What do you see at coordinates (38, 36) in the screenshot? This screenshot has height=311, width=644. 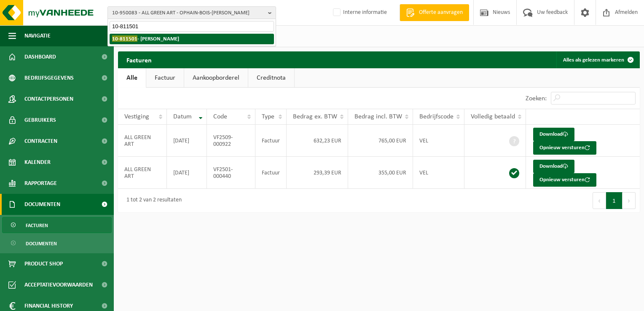 I see `span: Navigatie` at bounding box center [38, 36].